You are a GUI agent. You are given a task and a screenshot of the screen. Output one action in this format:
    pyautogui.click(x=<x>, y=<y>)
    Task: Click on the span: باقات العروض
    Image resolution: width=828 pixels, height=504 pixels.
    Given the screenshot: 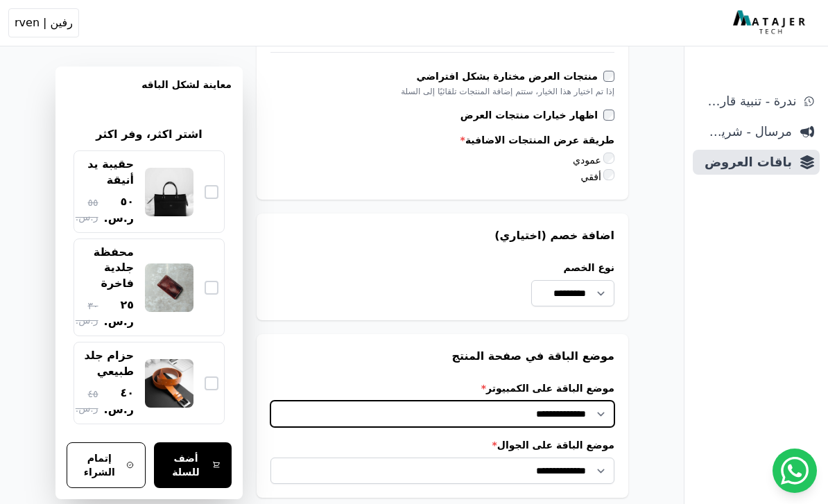 What is the action you would take?
    pyautogui.click(x=744, y=162)
    